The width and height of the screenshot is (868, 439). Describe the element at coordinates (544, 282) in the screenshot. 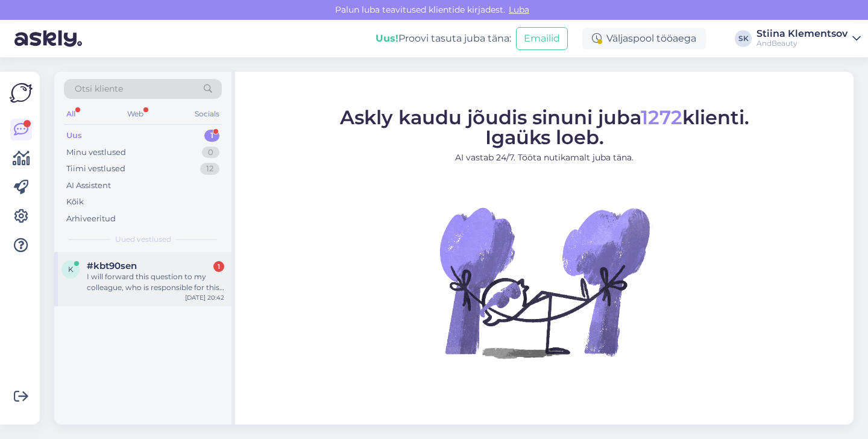

I see `img: No Chat active` at that location.